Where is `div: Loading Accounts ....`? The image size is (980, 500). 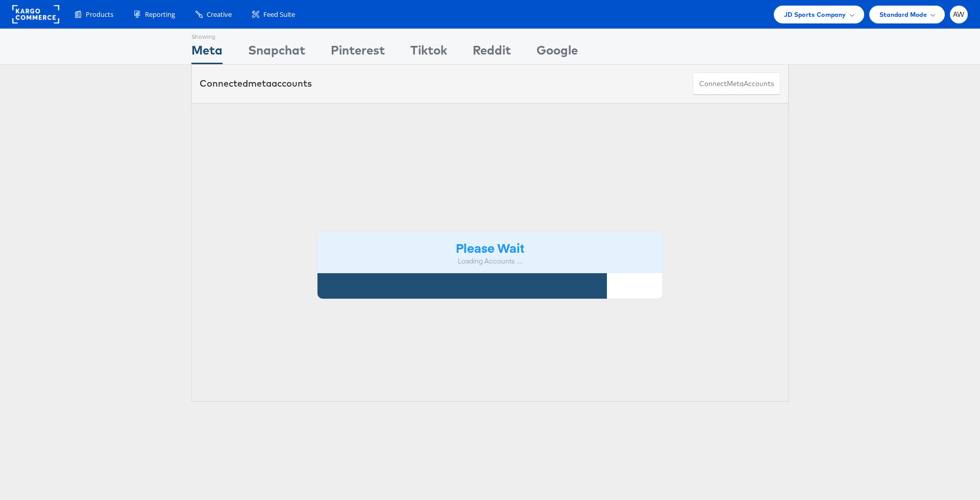
div: Loading Accounts .... is located at coordinates (490, 261).